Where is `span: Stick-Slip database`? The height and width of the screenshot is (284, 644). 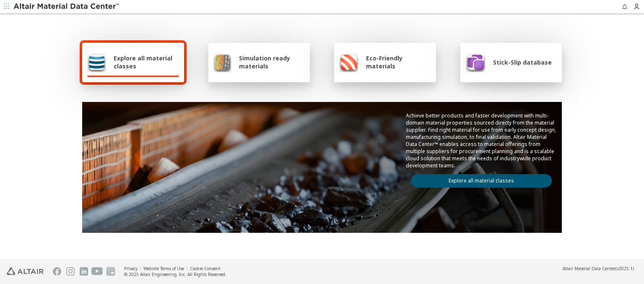
span: Stick-Slip database is located at coordinates (522, 62).